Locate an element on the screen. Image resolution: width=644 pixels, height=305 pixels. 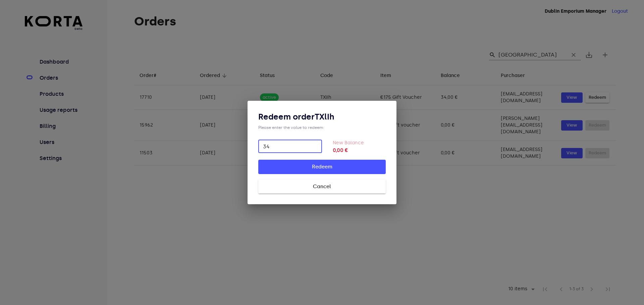
div: Please enter the value to redeem: is located at coordinates (322, 128).